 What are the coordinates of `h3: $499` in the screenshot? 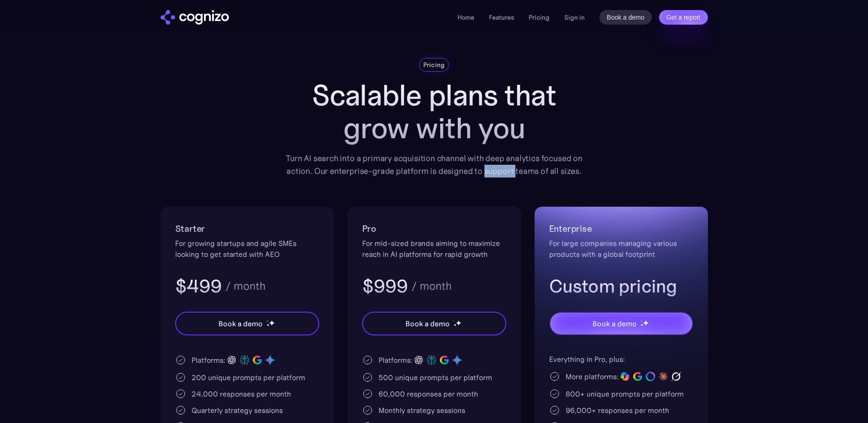 It's located at (199, 286).